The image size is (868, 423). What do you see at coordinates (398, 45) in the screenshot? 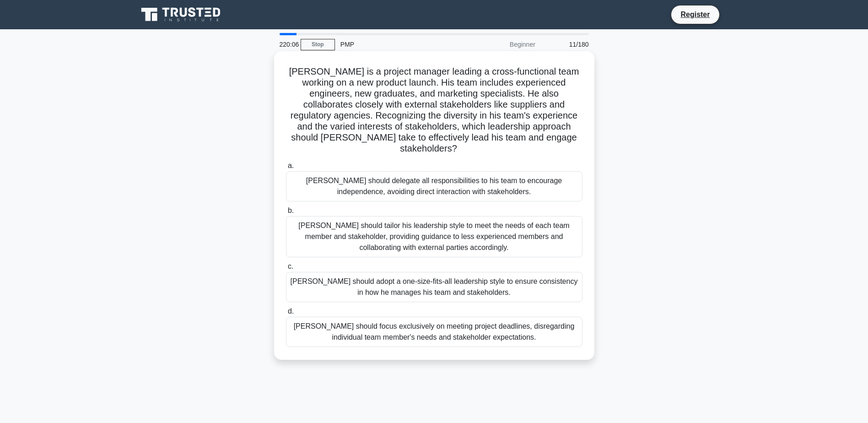
I see `div: PMP` at bounding box center [398, 45].